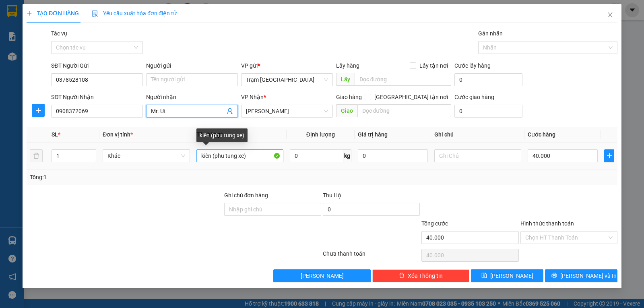 This screenshot has height=308, width=644. What do you see at coordinates (287, 66) in the screenshot?
I see `div: VP gửi` at bounding box center [287, 66].